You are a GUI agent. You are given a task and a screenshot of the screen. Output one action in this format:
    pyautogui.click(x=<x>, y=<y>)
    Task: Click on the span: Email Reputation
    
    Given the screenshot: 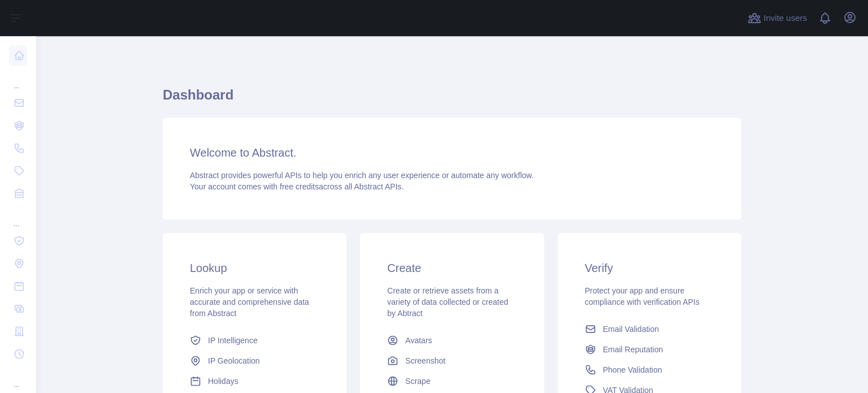 What is the action you would take?
    pyautogui.click(x=633, y=349)
    